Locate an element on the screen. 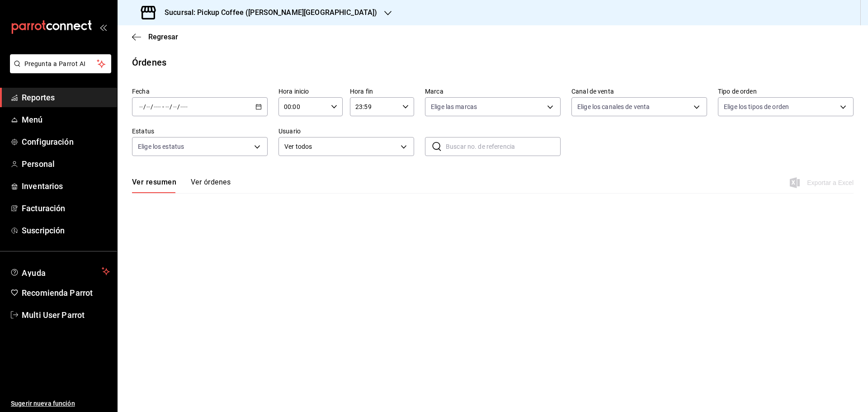  span: Menú is located at coordinates (65, 120).